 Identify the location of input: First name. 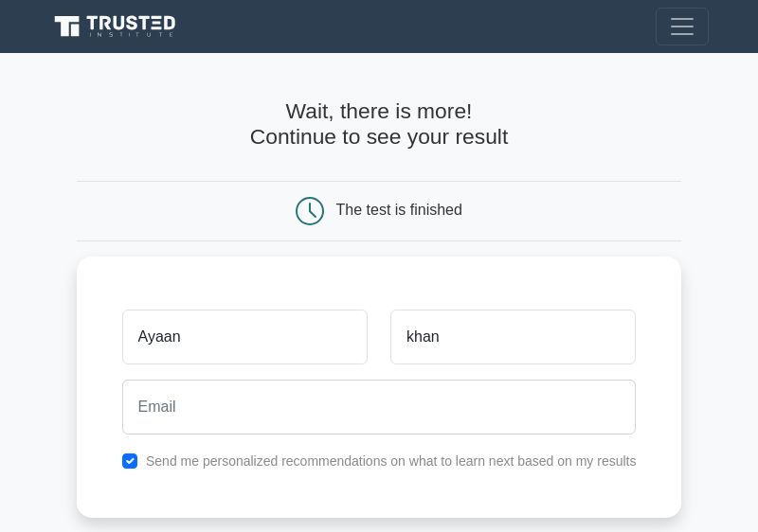
(244, 337).